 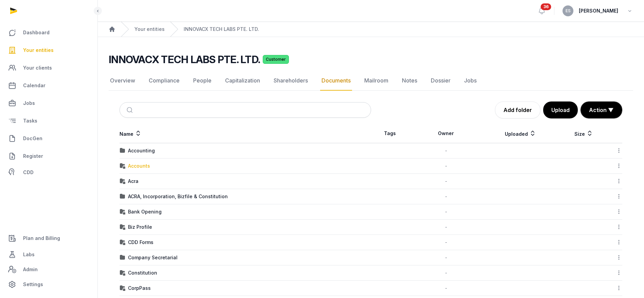 I want to click on th: Size, so click(x=584, y=133).